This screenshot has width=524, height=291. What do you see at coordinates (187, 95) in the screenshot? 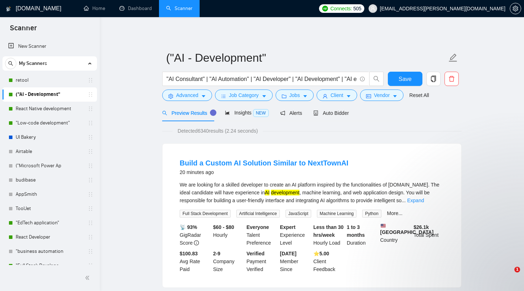
I see `span: Advanced` at bounding box center [187, 95].